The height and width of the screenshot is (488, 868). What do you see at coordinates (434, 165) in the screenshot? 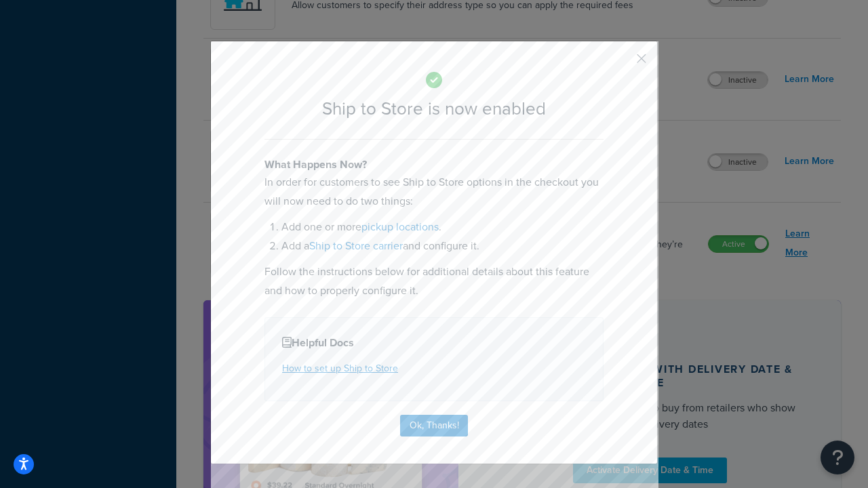
I see `h4: What Happens Now?` at bounding box center [434, 165].